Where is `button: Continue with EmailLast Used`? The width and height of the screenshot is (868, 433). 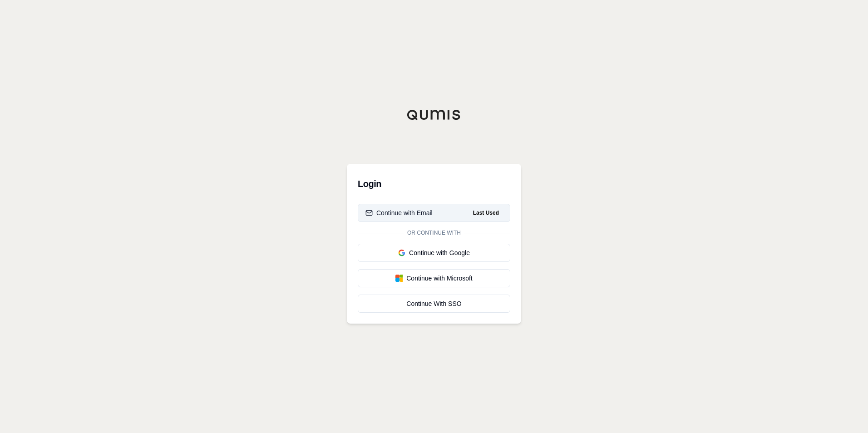
button: Continue with EmailLast Used is located at coordinates (434, 213).